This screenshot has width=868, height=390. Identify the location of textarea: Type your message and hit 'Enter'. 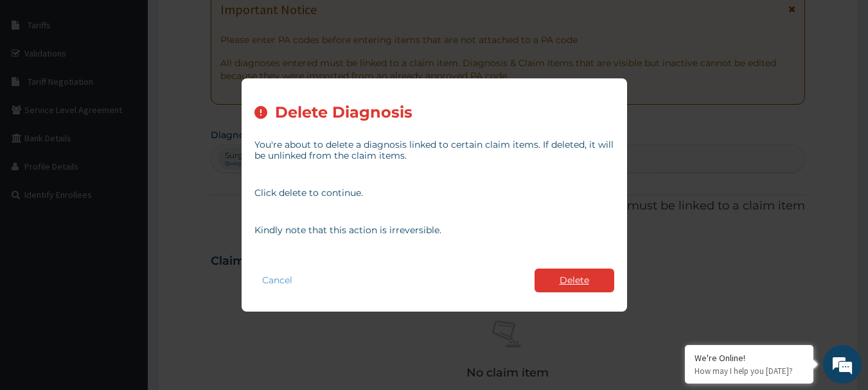
(125, 279).